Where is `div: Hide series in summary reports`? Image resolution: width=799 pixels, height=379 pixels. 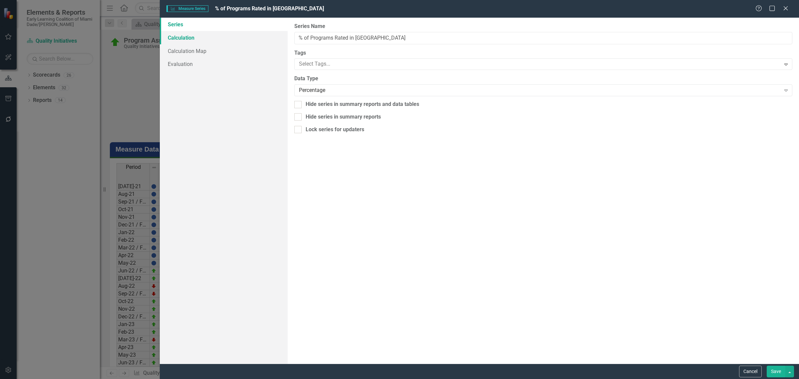
div: Hide series in summary reports is located at coordinates (343, 117).